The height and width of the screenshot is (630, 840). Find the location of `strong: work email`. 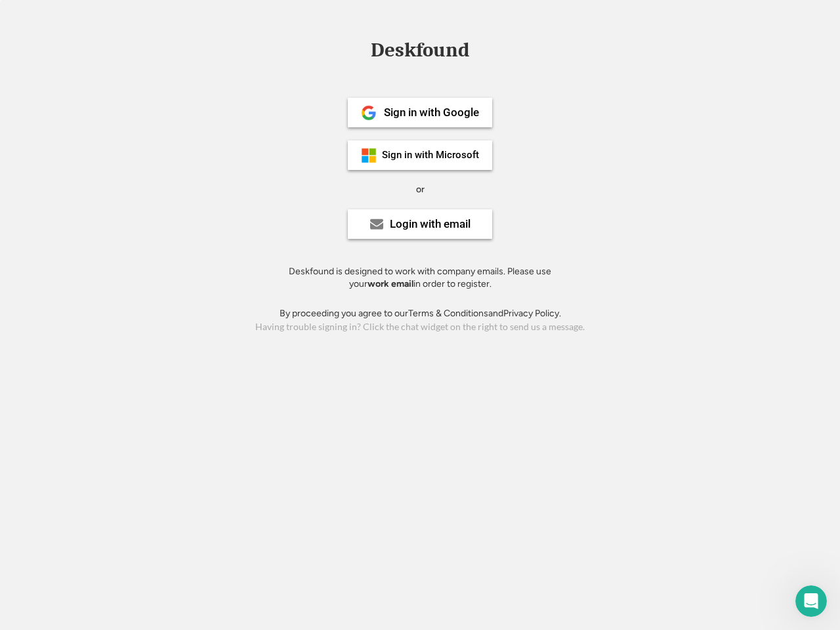

strong: work email is located at coordinates (390, 283).